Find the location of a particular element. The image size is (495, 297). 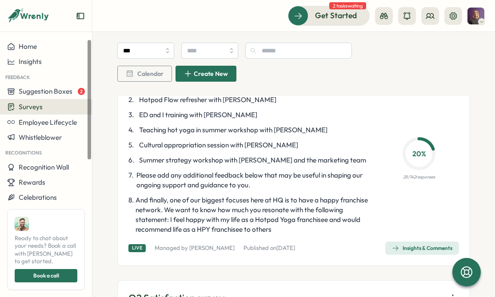

p: 28 / 142 responses is located at coordinates (419, 177).